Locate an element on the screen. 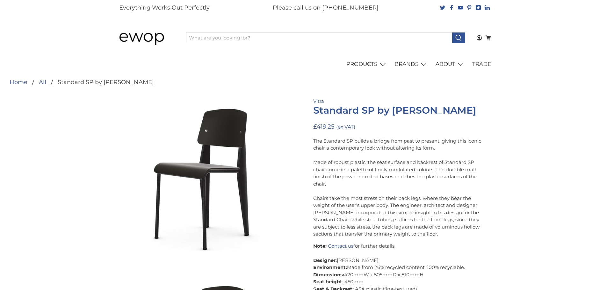  span: £419.25 is located at coordinates (324, 127).